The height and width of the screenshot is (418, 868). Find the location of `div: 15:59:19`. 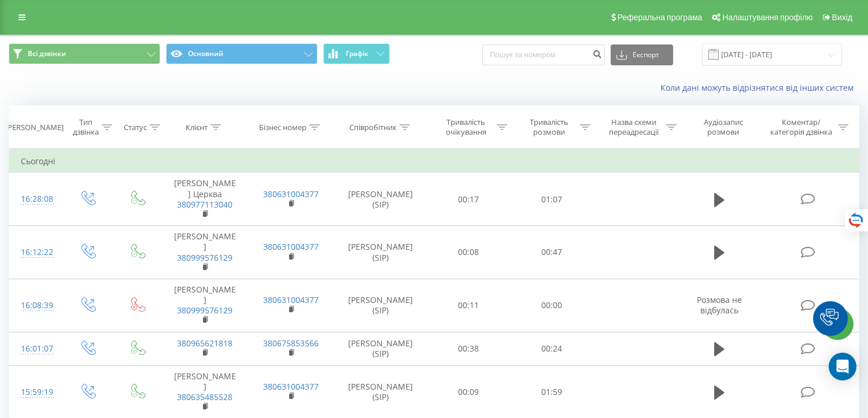

div: 15:59:19 is located at coordinates (35, 392).